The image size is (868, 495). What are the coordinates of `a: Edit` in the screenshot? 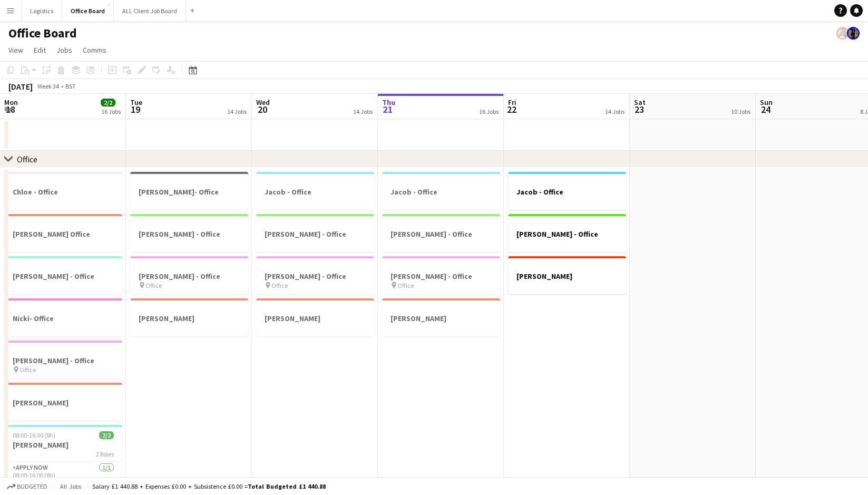 It's located at (40, 50).